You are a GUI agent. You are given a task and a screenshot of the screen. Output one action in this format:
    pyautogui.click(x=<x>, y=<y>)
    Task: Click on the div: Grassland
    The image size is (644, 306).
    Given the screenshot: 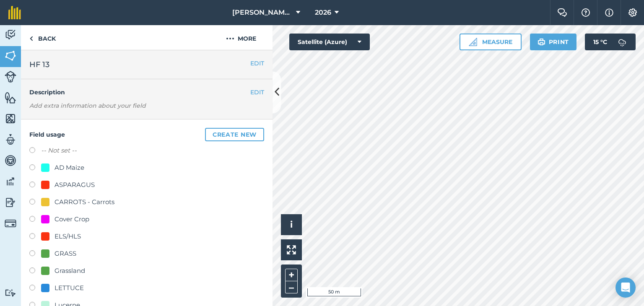 What is the action you would take?
    pyautogui.click(x=70, y=271)
    